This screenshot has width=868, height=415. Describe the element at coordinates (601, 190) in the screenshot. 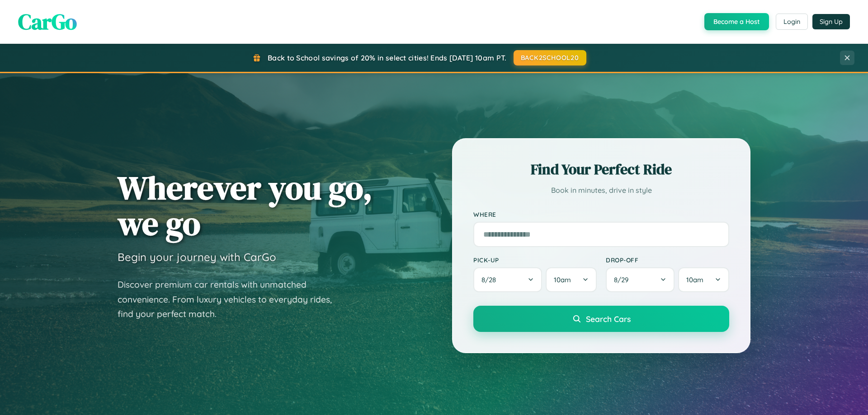

I see `p: Book in minutes, drive in style` at that location.